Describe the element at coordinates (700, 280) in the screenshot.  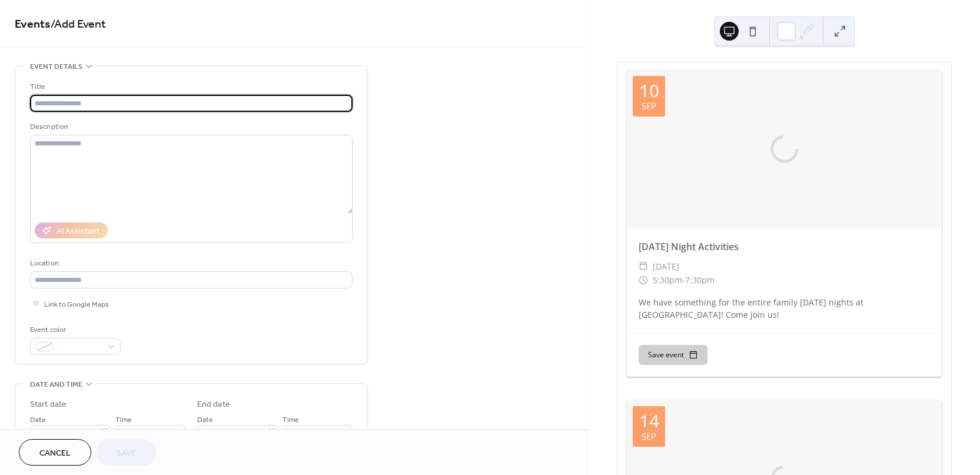
I see `span: 7:30pm` at that location.